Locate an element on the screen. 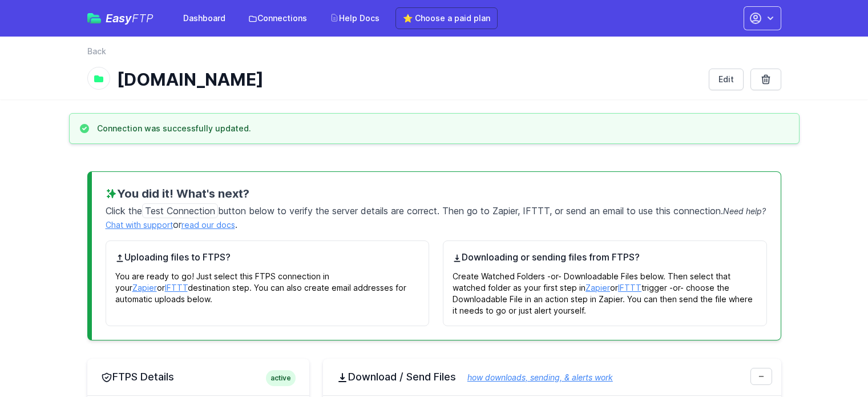 The height and width of the screenshot is (397, 868). a: how downloads, sending, & alerts work is located at coordinates (534, 377).